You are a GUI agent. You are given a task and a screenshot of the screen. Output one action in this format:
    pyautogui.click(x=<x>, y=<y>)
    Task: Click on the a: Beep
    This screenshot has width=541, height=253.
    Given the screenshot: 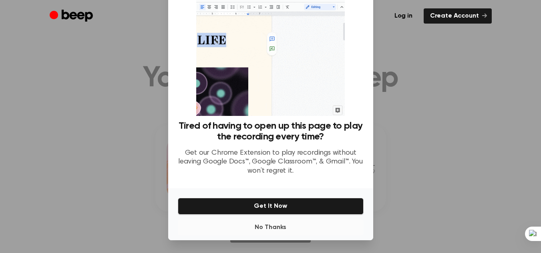 What is the action you would take?
    pyautogui.click(x=72, y=16)
    